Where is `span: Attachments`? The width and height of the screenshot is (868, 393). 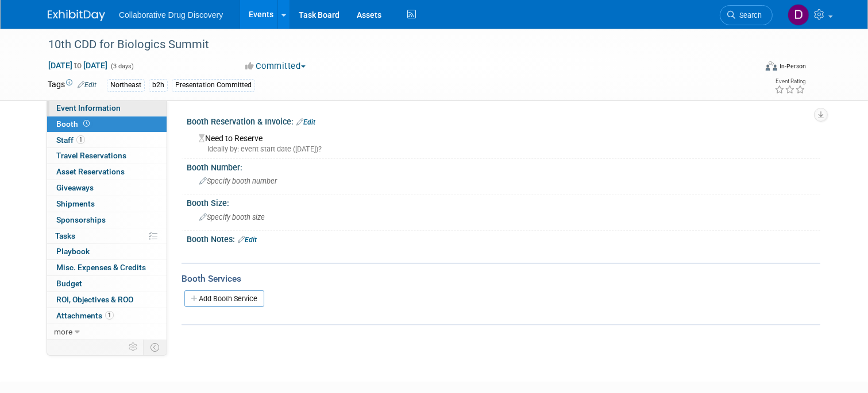 span: Attachments is located at coordinates (85, 316).